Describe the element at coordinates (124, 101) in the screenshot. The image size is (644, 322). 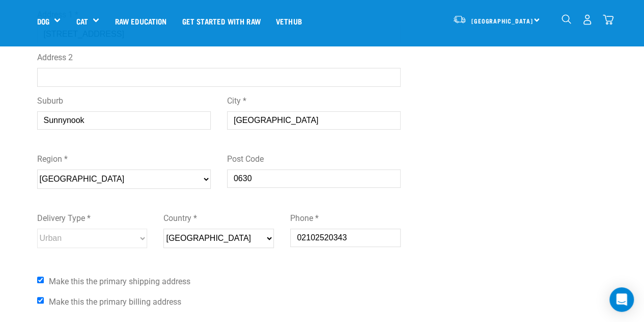
I see `label: Suburb` at that location.